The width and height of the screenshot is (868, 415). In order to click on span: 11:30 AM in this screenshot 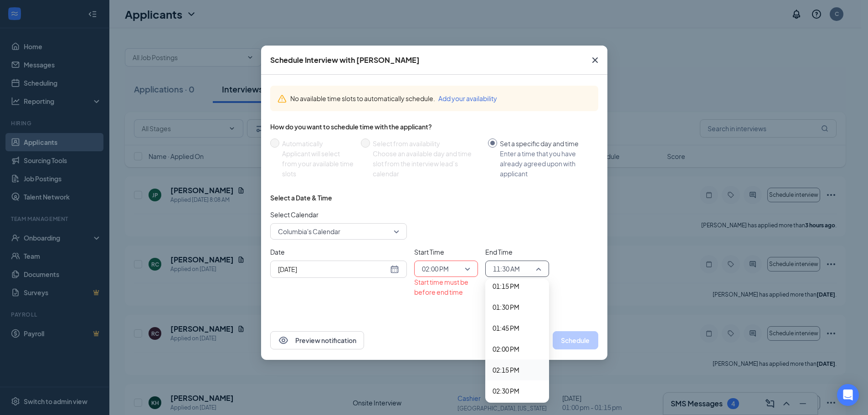, I will do `click(506, 269)`.